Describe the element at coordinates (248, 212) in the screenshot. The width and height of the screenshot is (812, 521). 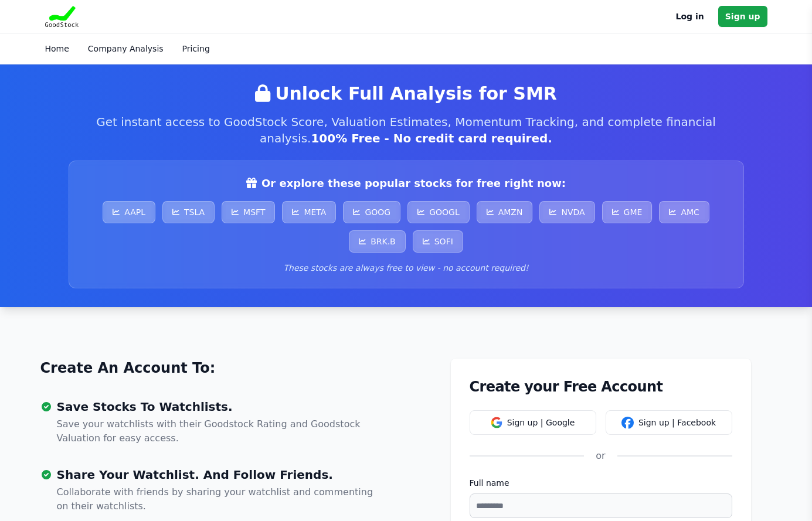
I see `a: MSFT` at that location.